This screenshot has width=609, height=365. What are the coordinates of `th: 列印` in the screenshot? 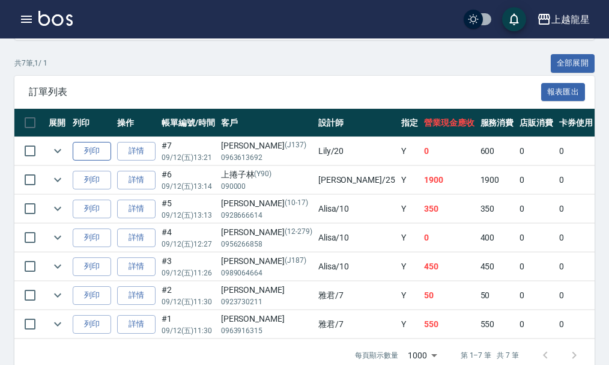 It's located at (92, 123).